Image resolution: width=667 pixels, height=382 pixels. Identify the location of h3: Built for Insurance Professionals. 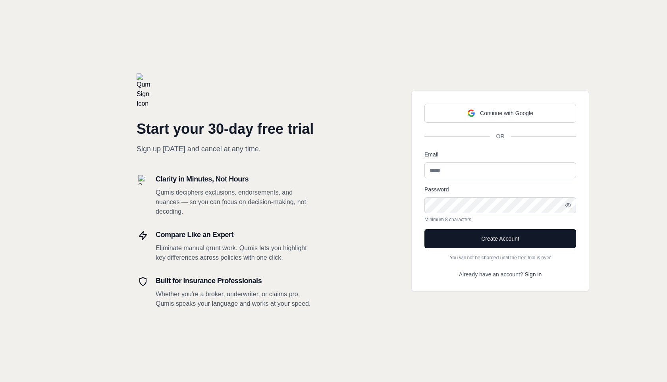
(235, 281).